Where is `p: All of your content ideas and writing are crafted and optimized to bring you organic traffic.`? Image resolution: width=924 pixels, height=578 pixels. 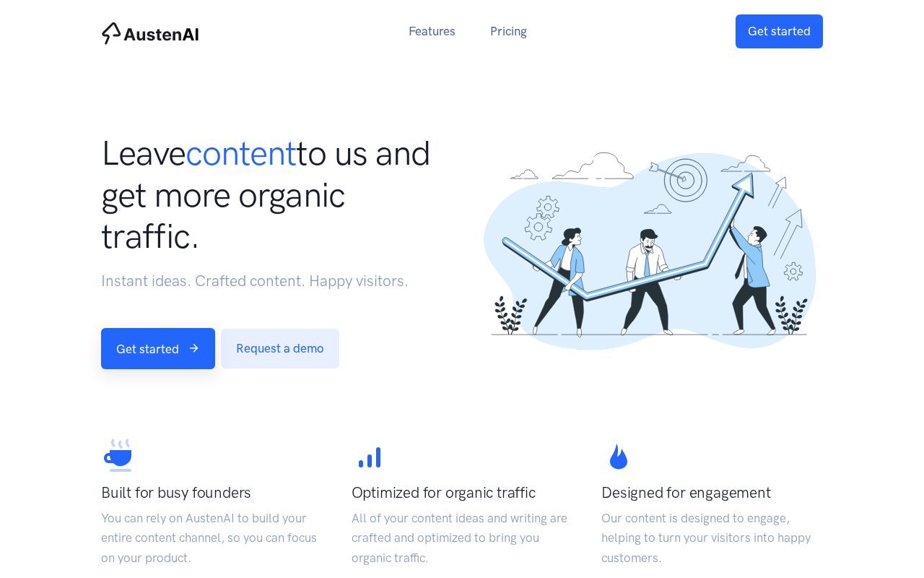 p: All of your content ideas and writing are crafted and optimized to bring you organic traffic. is located at coordinates (462, 538).